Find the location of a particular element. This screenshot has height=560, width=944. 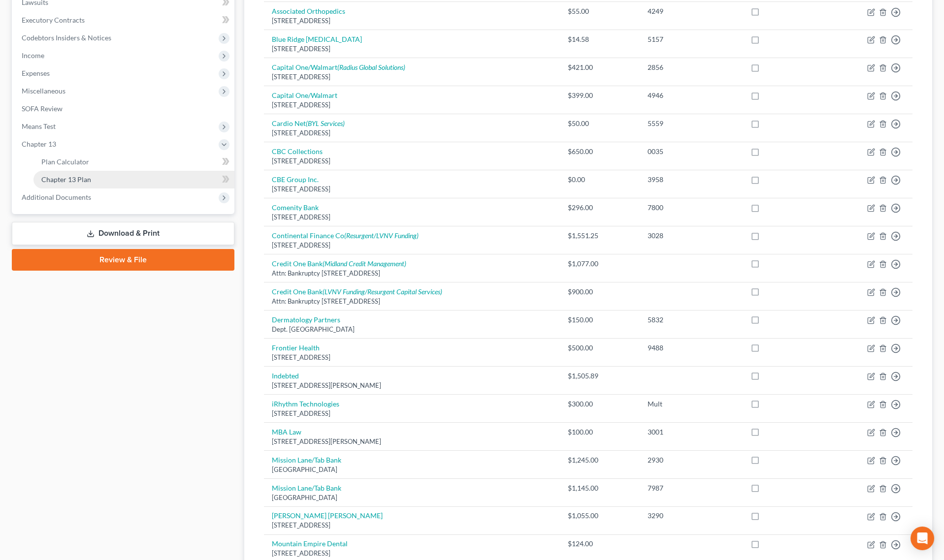

div: $399.00 is located at coordinates (600, 96).